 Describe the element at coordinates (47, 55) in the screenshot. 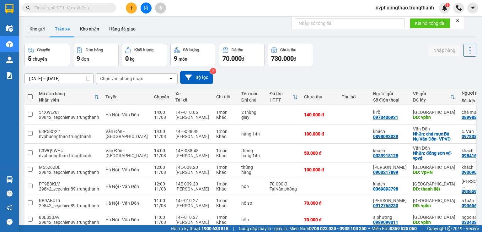

I see `button: Chuyến5chuyến` at that location.